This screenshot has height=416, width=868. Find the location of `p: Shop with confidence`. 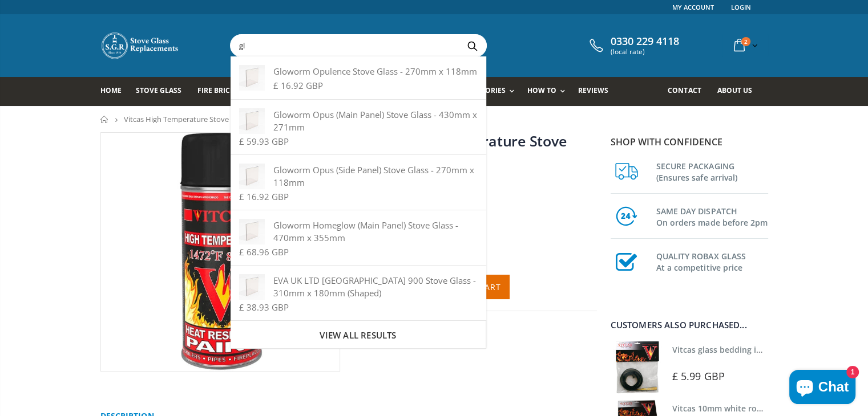

p: Shop with confidence is located at coordinates (689, 142).